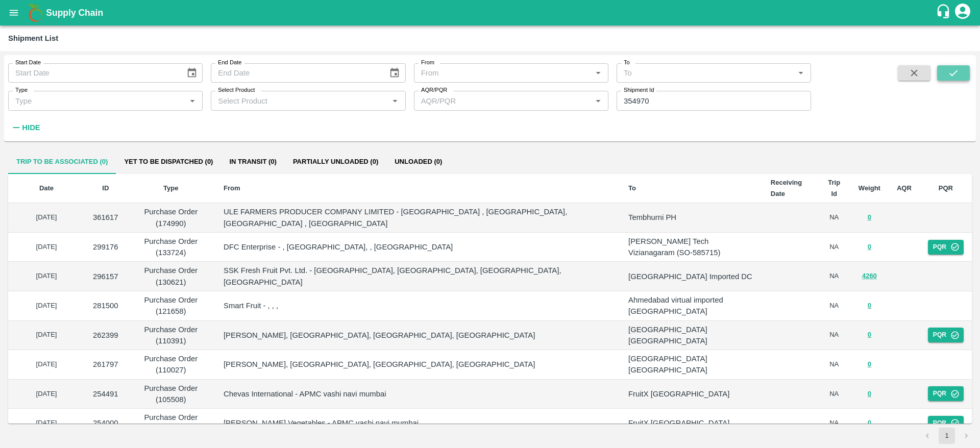 This screenshot has width=980, height=448. Describe the element at coordinates (434, 90) in the screenshot. I see `label: AQR/PQR` at that location.